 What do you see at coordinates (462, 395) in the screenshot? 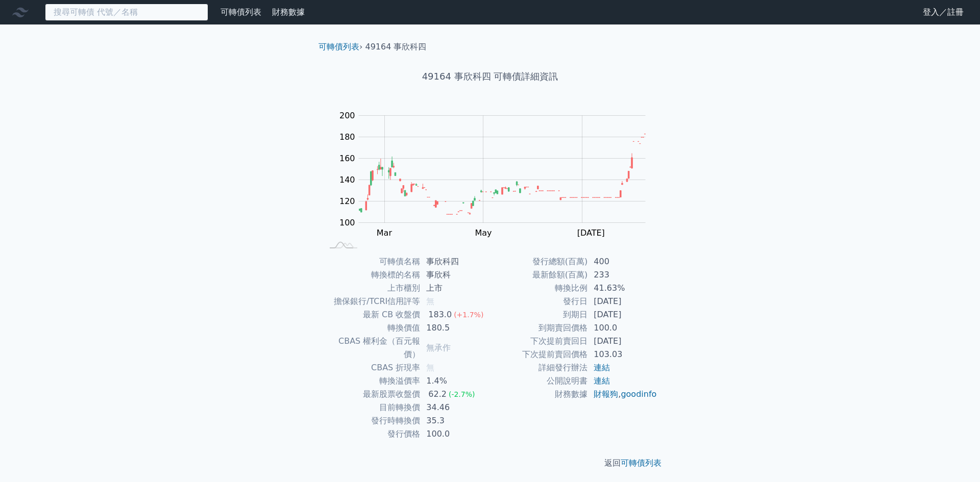
I see `span: (-2.7%)` at bounding box center [462, 395].